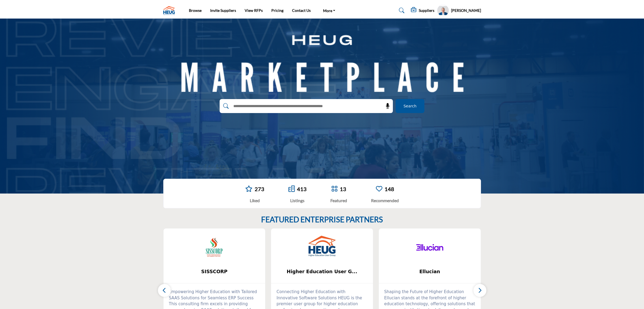  What do you see at coordinates (343, 189) in the screenshot?
I see `a: 13` at bounding box center [343, 189].